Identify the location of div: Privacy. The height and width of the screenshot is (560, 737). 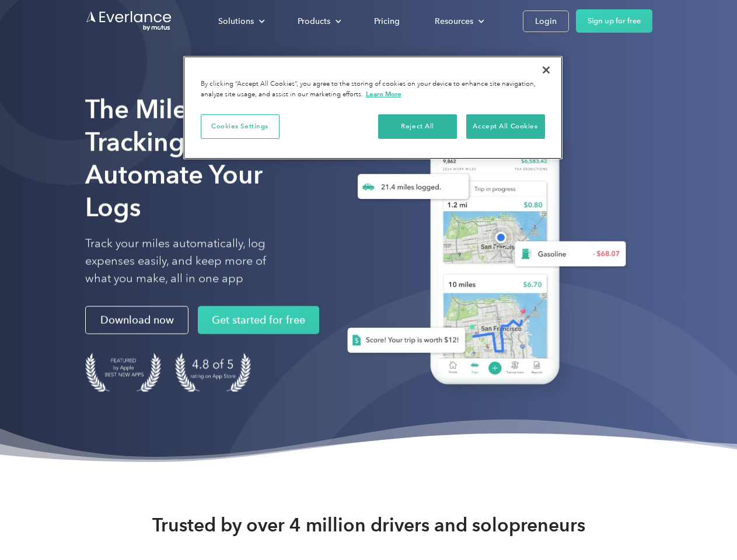
(372, 107).